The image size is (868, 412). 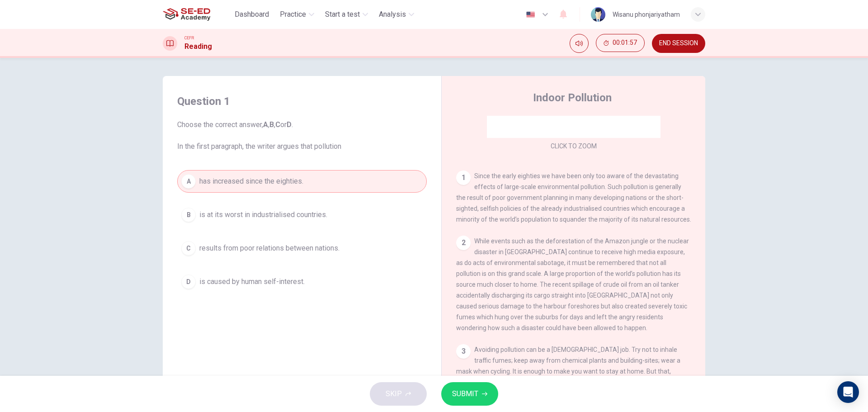 What do you see at coordinates (302, 215) in the screenshot?
I see `button: Bis at its worst in industrialised countries.` at bounding box center [302, 215].